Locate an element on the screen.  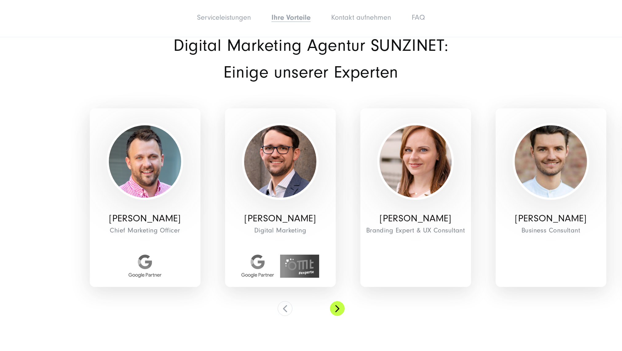
span: Chief Marketing Officer is located at coordinates (145, 230).